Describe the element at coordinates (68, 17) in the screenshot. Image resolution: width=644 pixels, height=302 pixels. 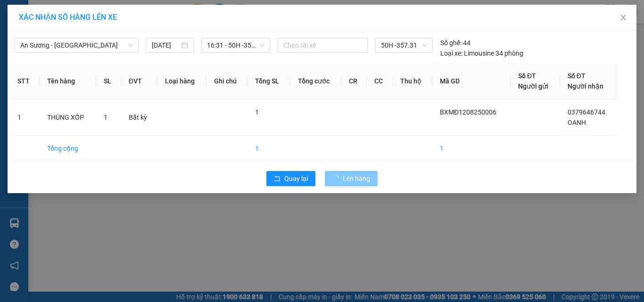
I see `span: XÁC NHẬN SỐ HÀNG LÊN XE` at that location.